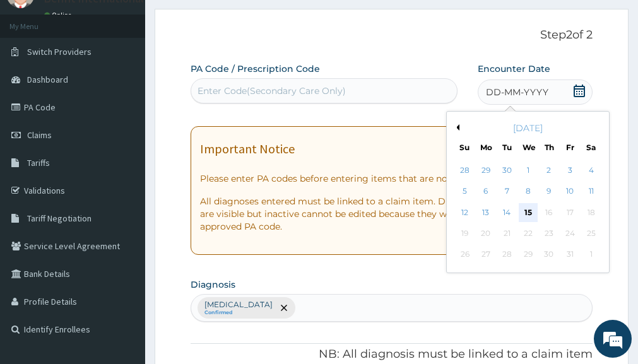 Image resolution: width=638 pixels, height=364 pixels. I want to click on div: Choose Monday, October 13th, 2025, so click(486, 213).